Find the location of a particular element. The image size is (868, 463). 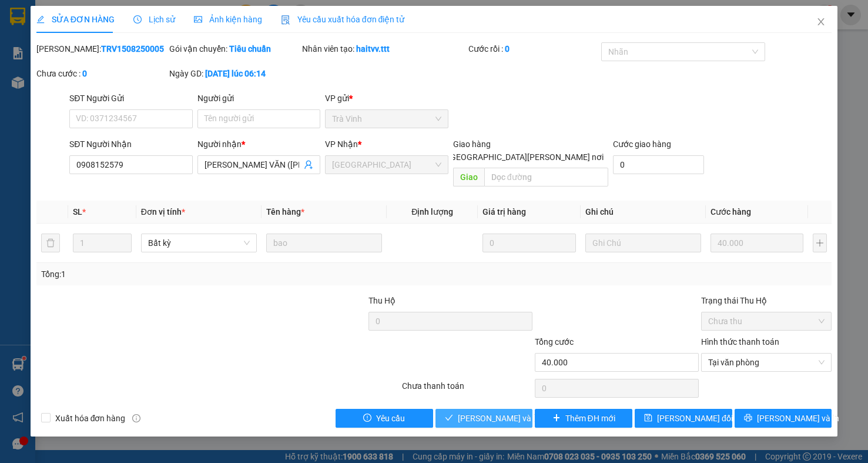

span: Tên hàng is located at coordinates (285, 212).